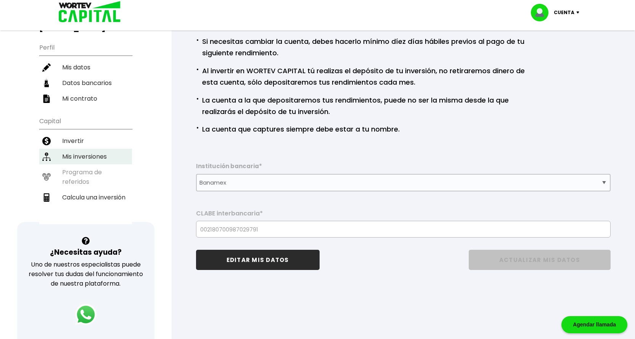 The width and height of the screenshot is (635, 339). Describe the element at coordinates (258, 260) in the screenshot. I see `button: EDITAR MIS DATOS` at that location.